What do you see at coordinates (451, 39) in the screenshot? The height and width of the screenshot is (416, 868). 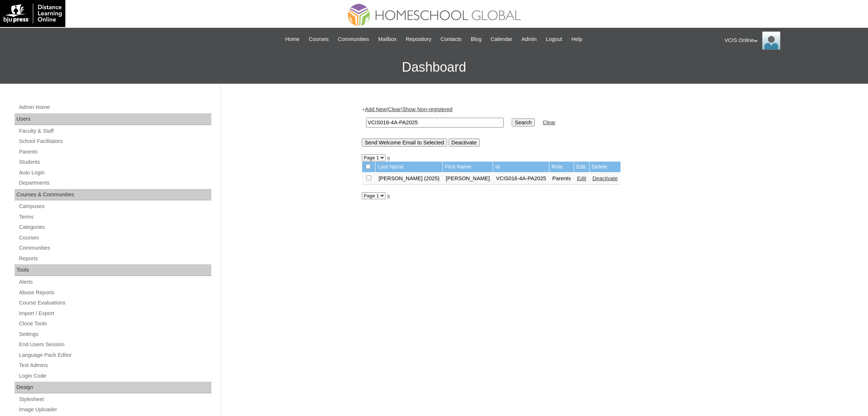 I see `a: Contacts` at bounding box center [451, 39].